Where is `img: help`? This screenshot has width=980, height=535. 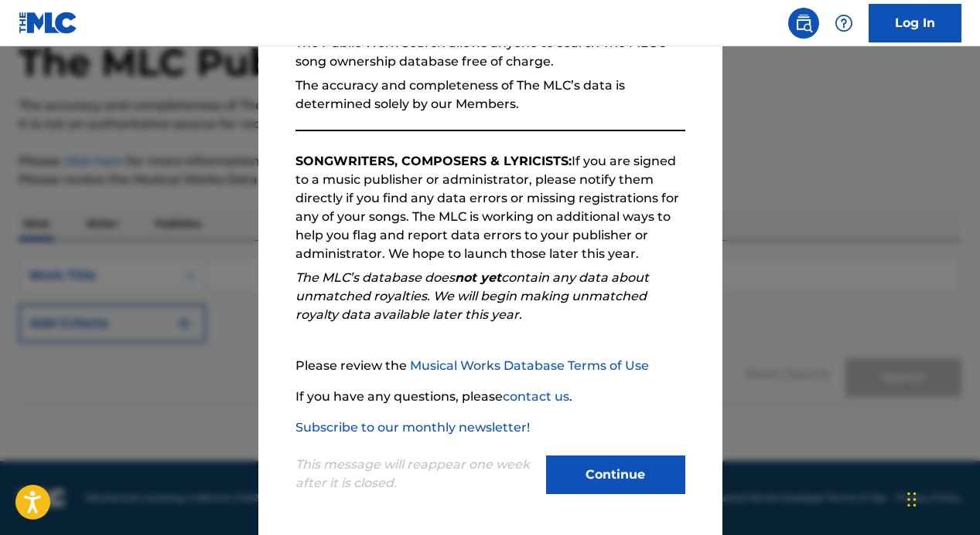 img: help is located at coordinates (844, 23).